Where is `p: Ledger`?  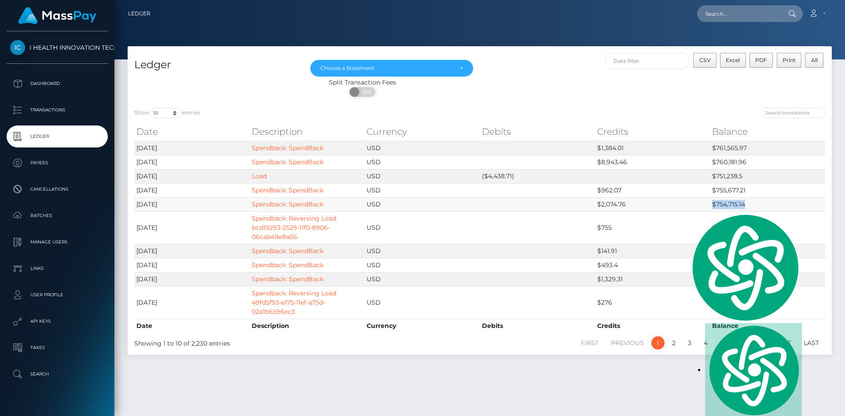 p: Ledger is located at coordinates (57, 136).